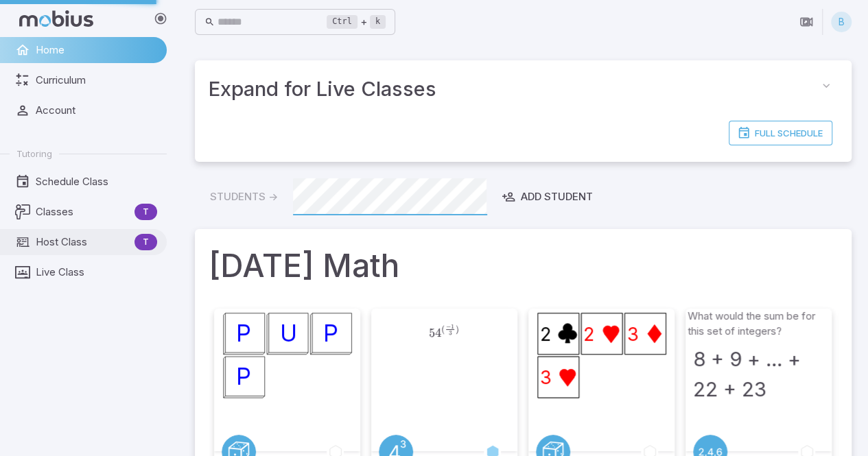 This screenshot has width=868, height=456. What do you see at coordinates (759, 324) in the screenshot?
I see `p: What would the sum be for this set of integers?` at bounding box center [759, 324].